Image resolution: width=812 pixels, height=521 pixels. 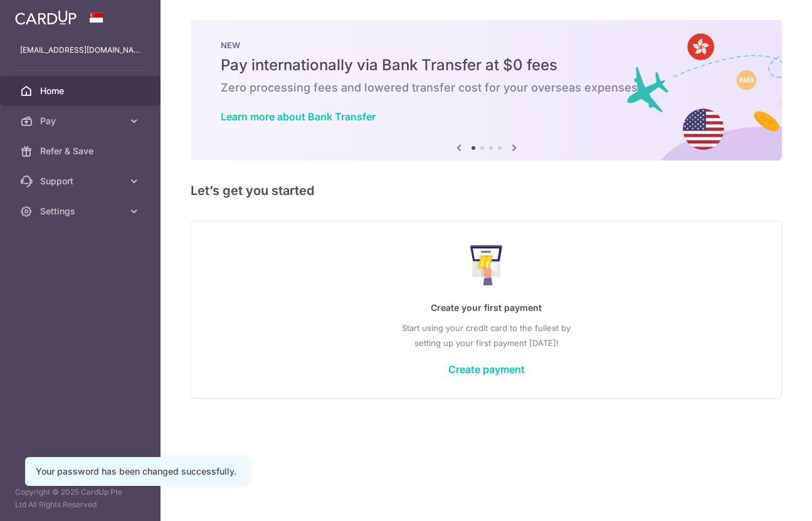 What do you see at coordinates (136, 472) in the screenshot?
I see `div: Your password has been changed successfully.` at bounding box center [136, 472].